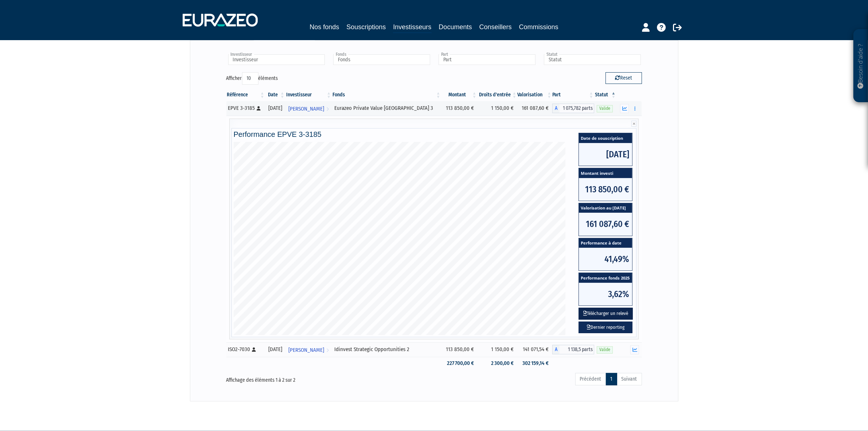 The image size is (868, 431). I want to click on select: Afficheréléments, so click(250, 79).